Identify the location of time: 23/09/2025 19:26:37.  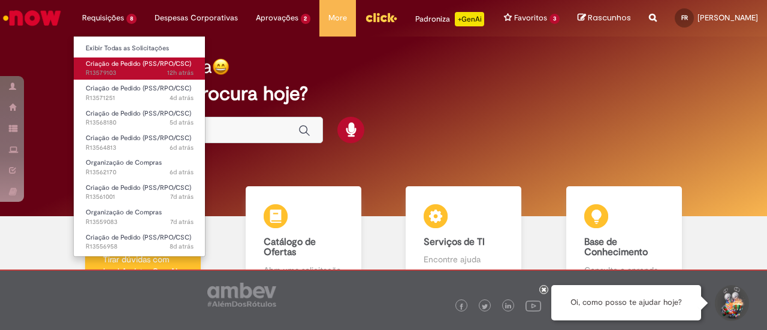
(181, 196).